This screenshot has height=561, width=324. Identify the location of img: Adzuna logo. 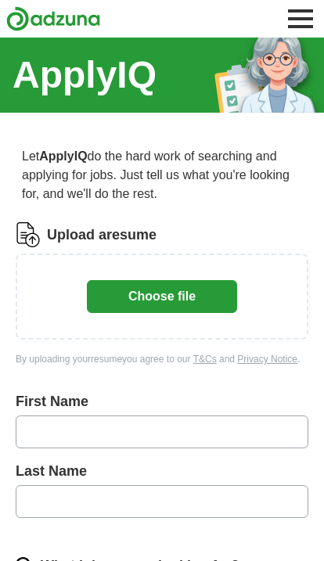
(53, 19).